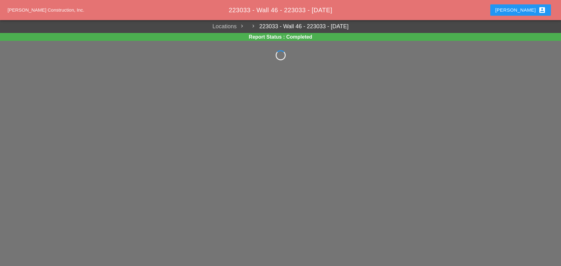  Describe the element at coordinates (542, 10) in the screenshot. I see `i: account_box` at that location.